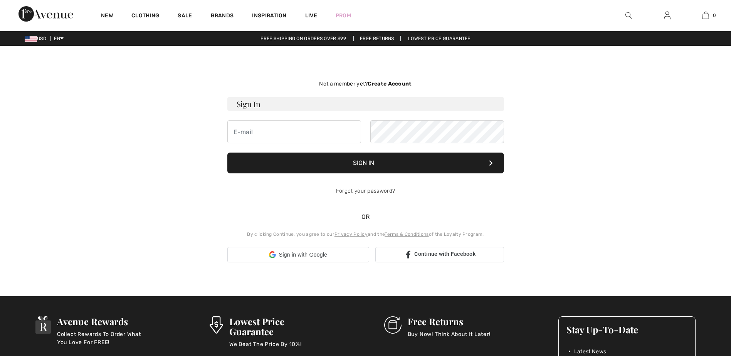 This screenshot has width=731, height=356. Describe the element at coordinates (366, 104) in the screenshot. I see `h3: Sign In` at that location.